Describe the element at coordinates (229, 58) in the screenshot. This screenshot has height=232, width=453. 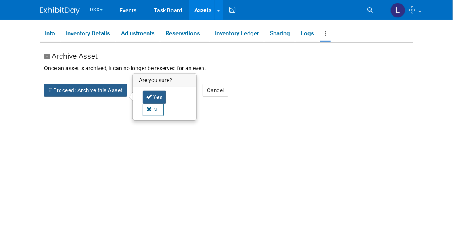
I see `div: Archive Asset` at that location.